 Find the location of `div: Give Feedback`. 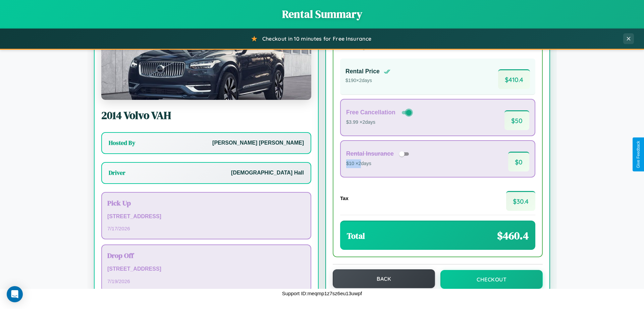

div: Give Feedback is located at coordinates (638, 154).